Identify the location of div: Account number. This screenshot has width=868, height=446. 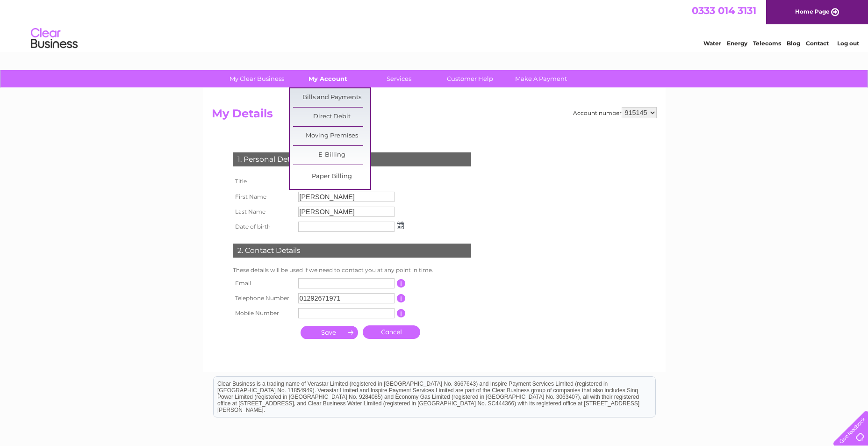
(615, 112).